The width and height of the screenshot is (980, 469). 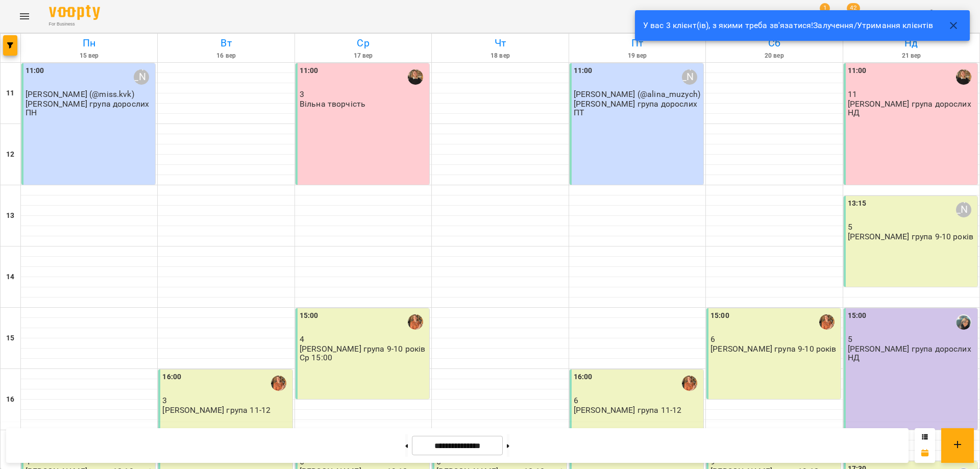 I want to click on span: 1, so click(x=824, y=8).